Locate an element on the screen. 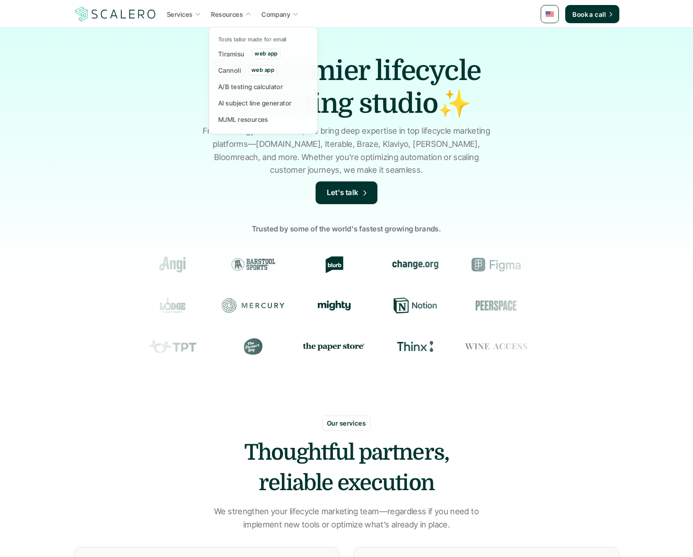  a: Cannoliweb app is located at coordinates (263, 70).